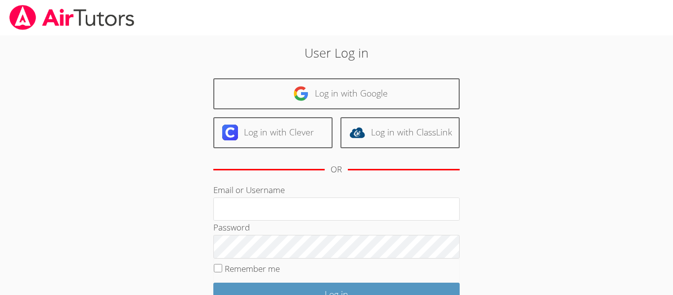  What do you see at coordinates (337, 53) in the screenshot?
I see `h2: User Log in` at bounding box center [337, 53].